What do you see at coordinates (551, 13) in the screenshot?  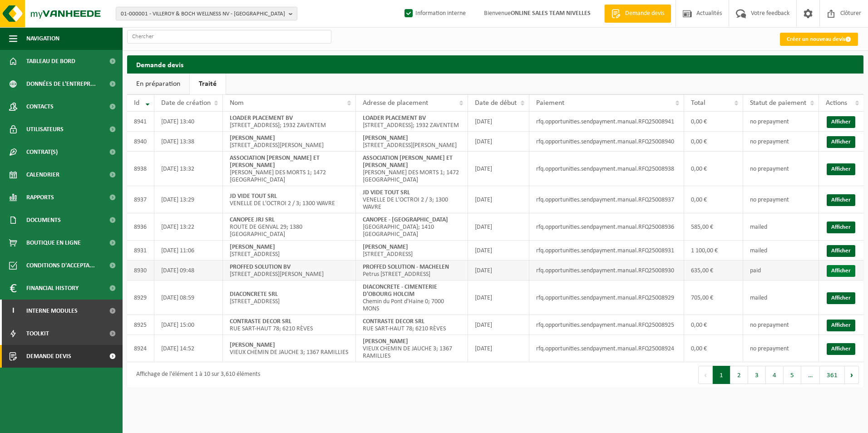 I see `strong: ONLINE SALES TEAM NIVELLES` at bounding box center [551, 13].